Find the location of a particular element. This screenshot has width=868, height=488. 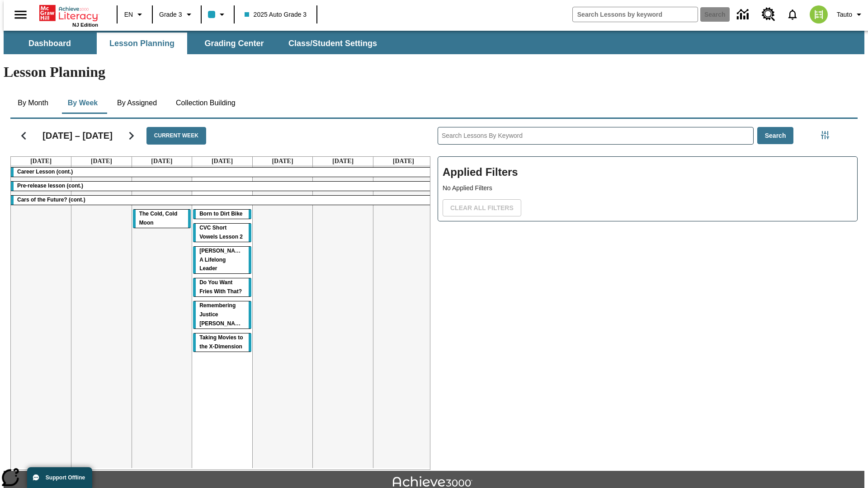

button: Search is located at coordinates (775, 136).